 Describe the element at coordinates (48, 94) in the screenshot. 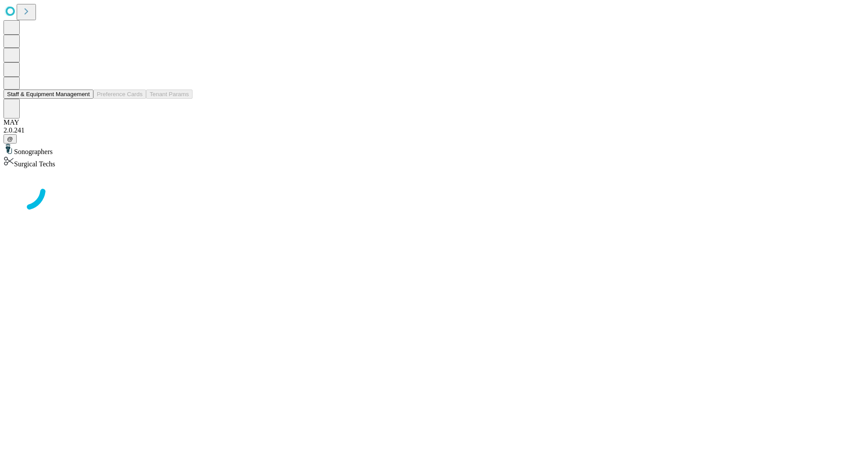

I see `button: Staff & Equipment Management` at that location.